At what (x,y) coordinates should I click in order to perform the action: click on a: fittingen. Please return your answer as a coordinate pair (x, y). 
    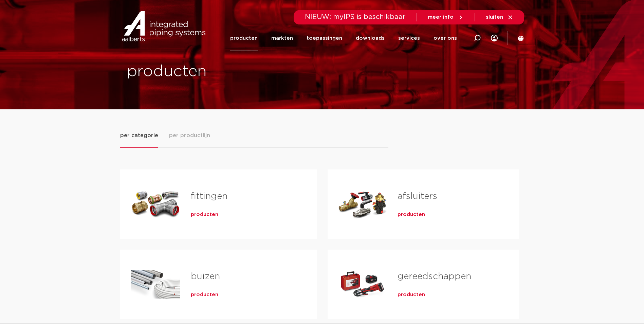
    Looking at the image, I should click on (209, 196).